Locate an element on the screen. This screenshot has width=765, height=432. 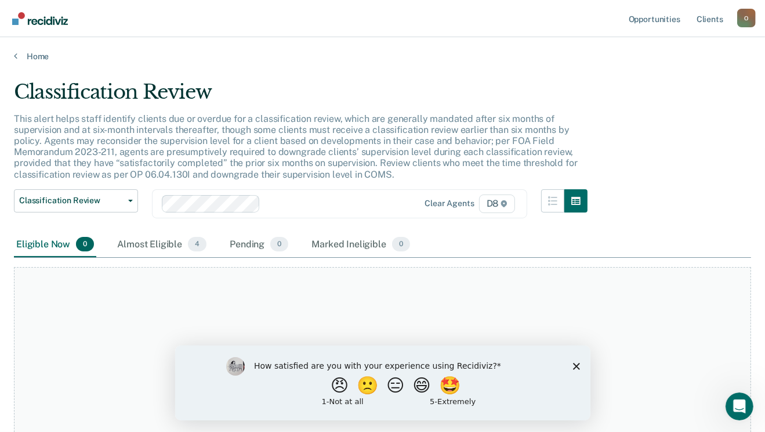
div: Pending0 is located at coordinates (259, 245).